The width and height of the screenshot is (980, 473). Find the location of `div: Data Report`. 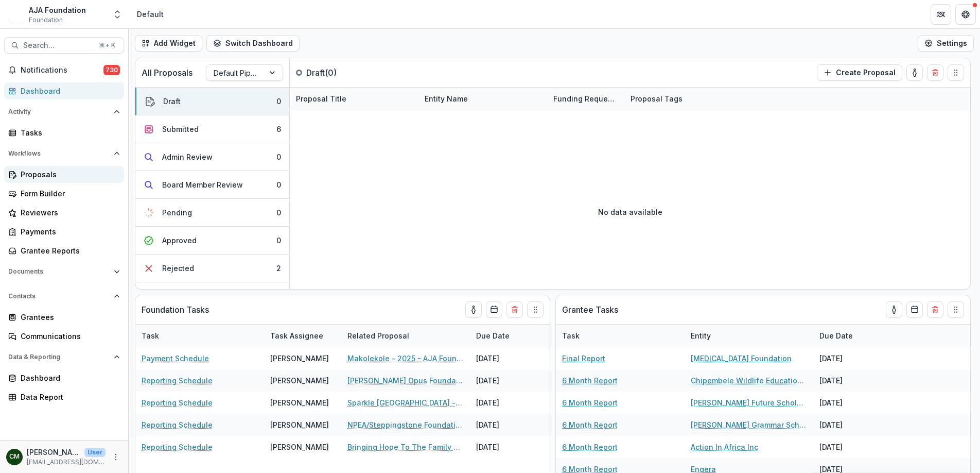

div: Data Report is located at coordinates (68, 396).